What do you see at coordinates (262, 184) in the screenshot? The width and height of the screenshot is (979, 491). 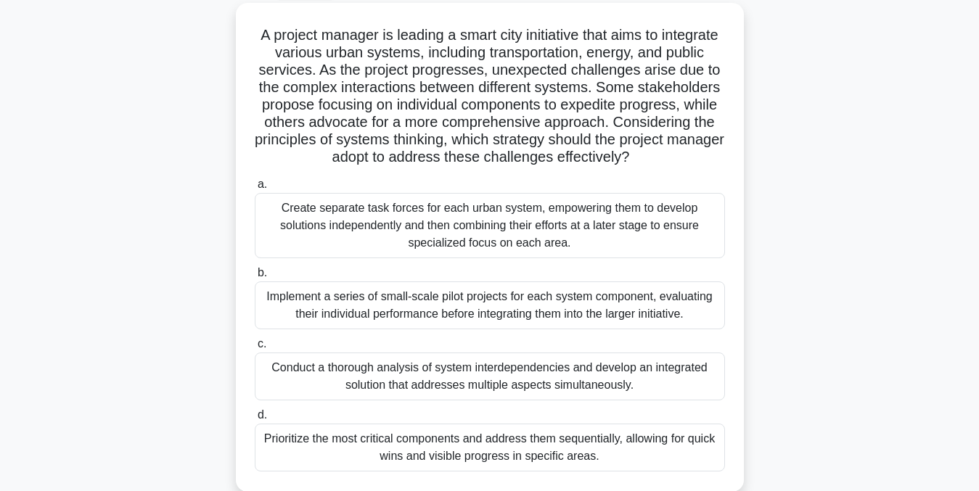 I see `span: a.` at bounding box center [262, 184].